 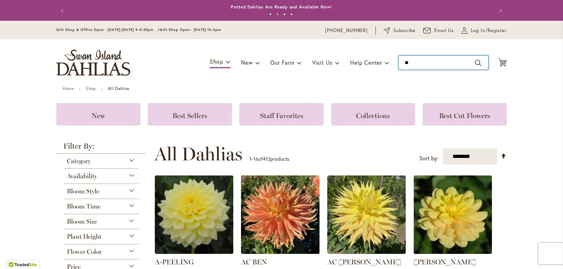 I want to click on span: All Dahlias, so click(x=198, y=154).